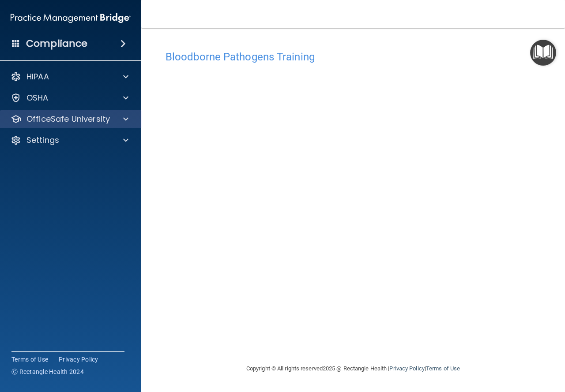 The height and width of the screenshot is (392, 565). What do you see at coordinates (43, 140) in the screenshot?
I see `p: Settings` at bounding box center [43, 140].